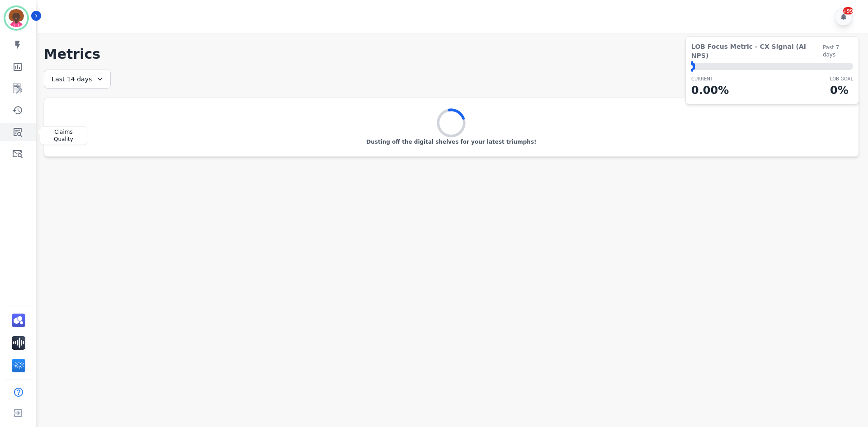  What do you see at coordinates (709, 78) in the screenshot?
I see `p: CURRENT` at bounding box center [709, 78].